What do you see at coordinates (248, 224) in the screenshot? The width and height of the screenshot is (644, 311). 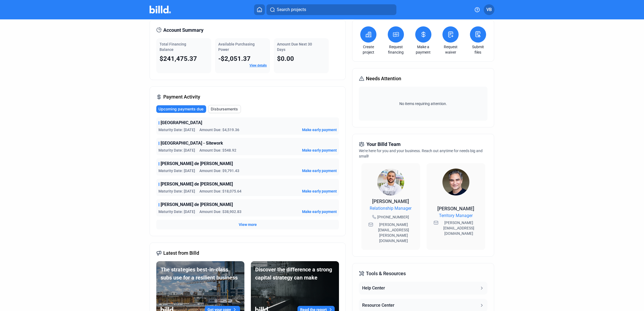 I see `button: View more` at bounding box center [248, 224].